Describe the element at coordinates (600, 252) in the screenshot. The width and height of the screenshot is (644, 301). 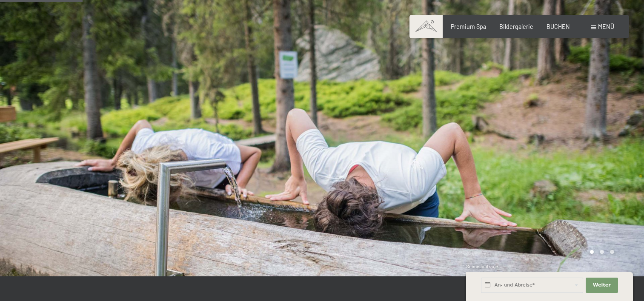
I see `div: Carousel Pagination` at that location.